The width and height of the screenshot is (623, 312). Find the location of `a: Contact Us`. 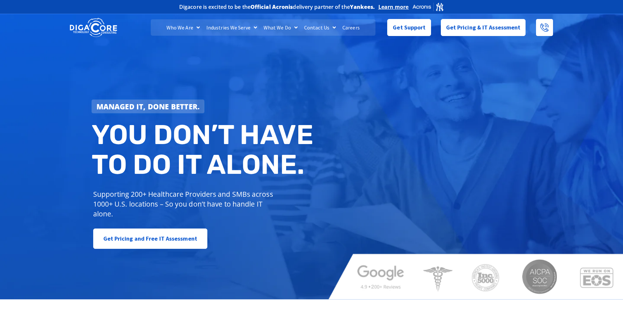

a: Contact Us is located at coordinates (320, 27).